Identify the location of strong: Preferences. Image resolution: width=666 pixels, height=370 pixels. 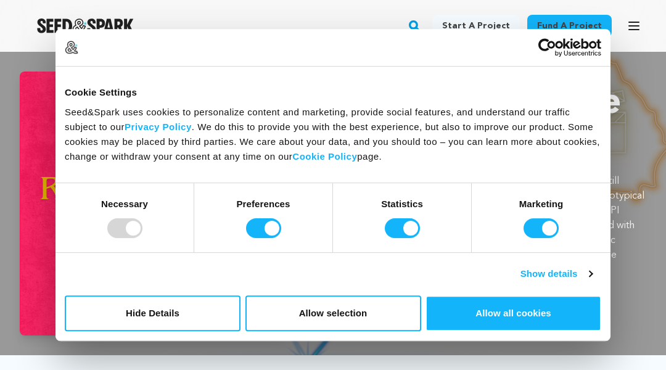
(263, 203).